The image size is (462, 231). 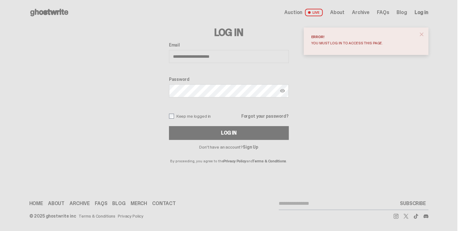 What do you see at coordinates (190, 116) in the screenshot?
I see `label: Keep me logged in` at bounding box center [190, 116].